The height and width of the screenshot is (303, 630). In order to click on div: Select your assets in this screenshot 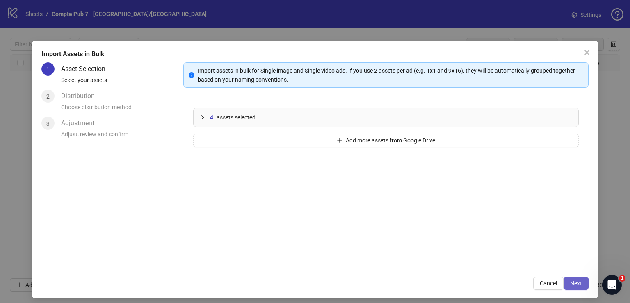, I will do `click(119, 82)`.